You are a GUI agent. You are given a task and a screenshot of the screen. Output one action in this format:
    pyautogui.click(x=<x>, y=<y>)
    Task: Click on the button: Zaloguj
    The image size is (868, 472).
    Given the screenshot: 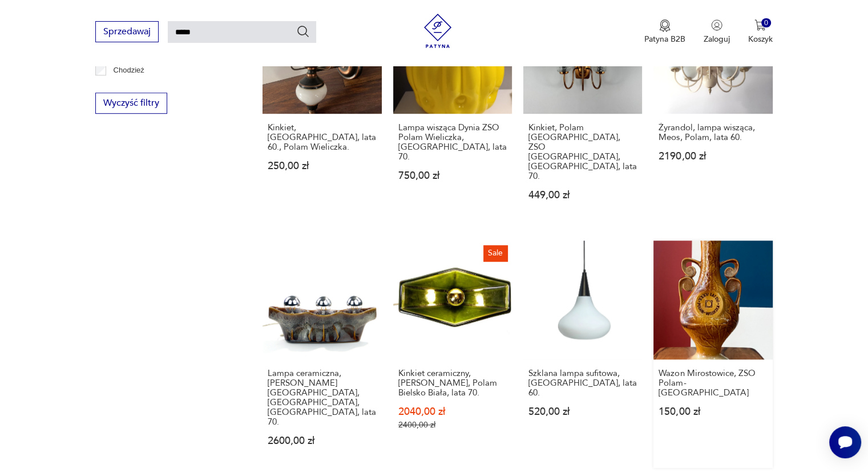 What is the action you would take?
    pyautogui.click(x=717, y=32)
    